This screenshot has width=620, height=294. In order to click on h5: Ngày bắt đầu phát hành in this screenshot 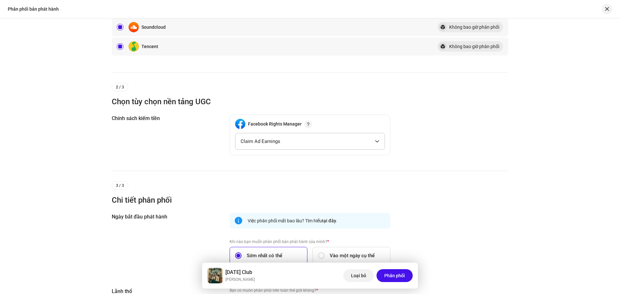, I will do `click(165, 217)`.